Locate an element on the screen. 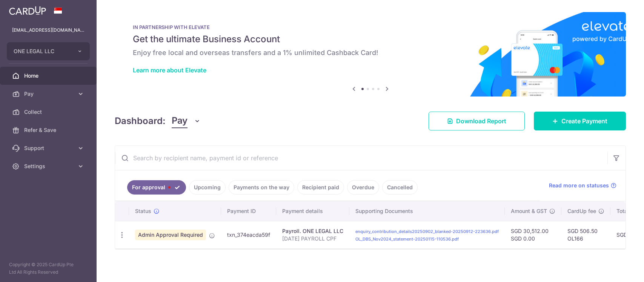  th: Payment details is located at coordinates (313, 211).